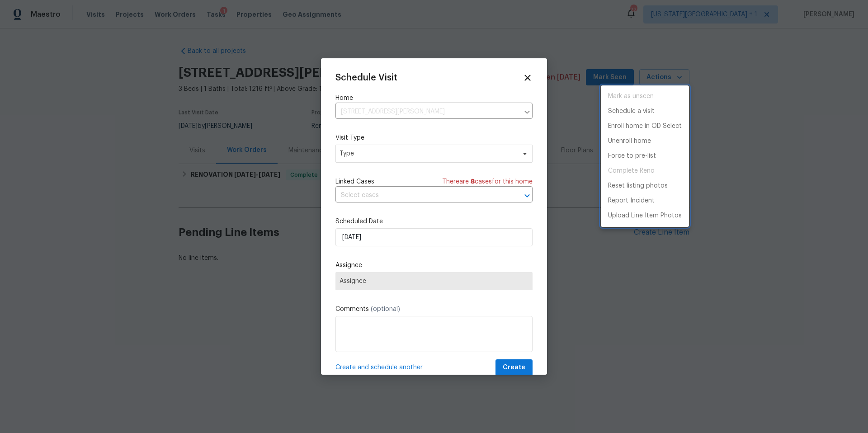  I want to click on p: Force to pre-list, so click(632, 156).